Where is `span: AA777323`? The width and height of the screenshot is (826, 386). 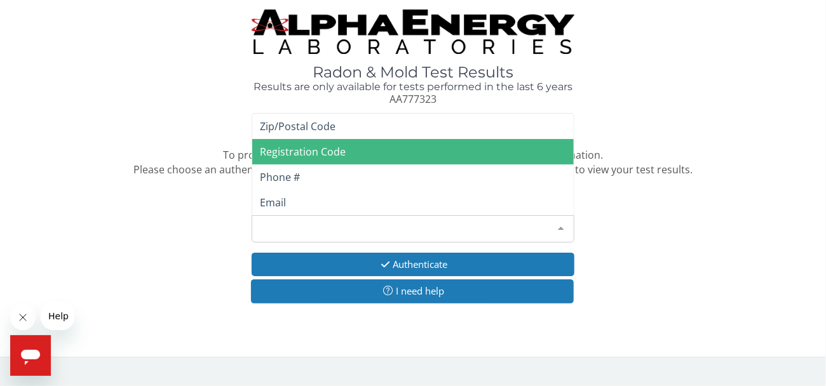 span: AA777323 is located at coordinates (413, 99).